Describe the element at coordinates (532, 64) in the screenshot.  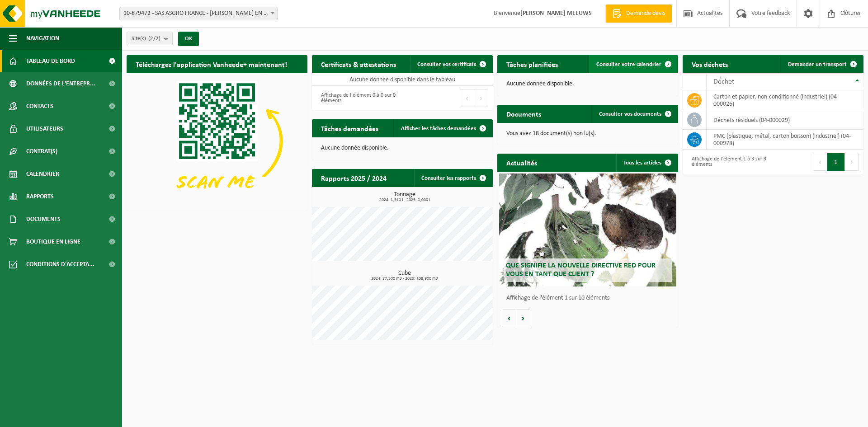
I see `h2: Tâches planifiées` at that location.